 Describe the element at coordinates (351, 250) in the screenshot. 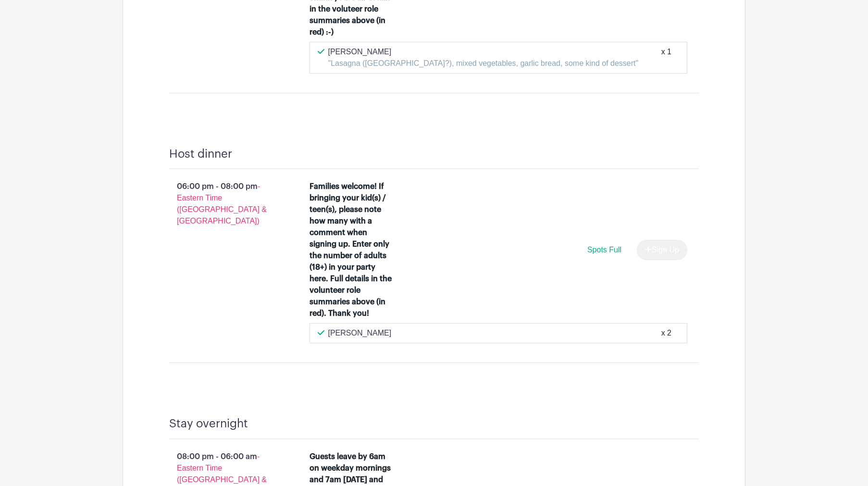

I see `div: Families welcome! If bringing your kid(s) / teen(s), please note how many with a comment when sig...` at that location.